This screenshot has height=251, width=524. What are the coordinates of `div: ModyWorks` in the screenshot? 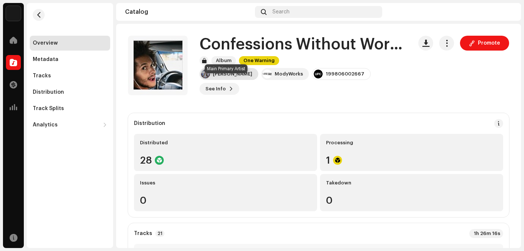 It's located at (289, 74).